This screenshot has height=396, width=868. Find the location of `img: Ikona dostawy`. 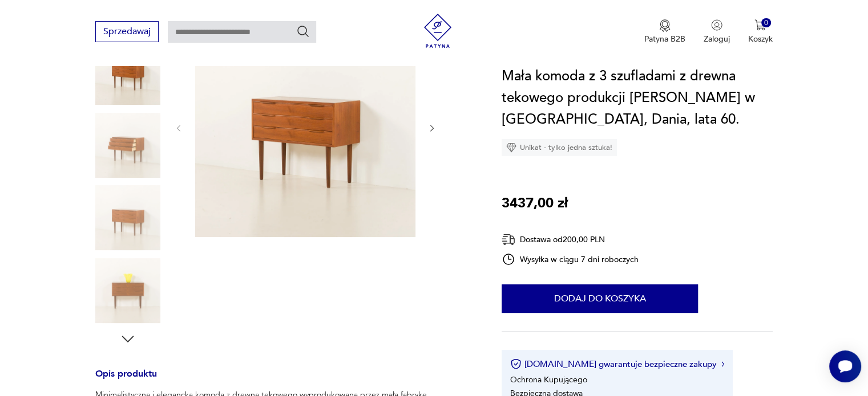

img: Ikona dostawy is located at coordinates (508, 240).